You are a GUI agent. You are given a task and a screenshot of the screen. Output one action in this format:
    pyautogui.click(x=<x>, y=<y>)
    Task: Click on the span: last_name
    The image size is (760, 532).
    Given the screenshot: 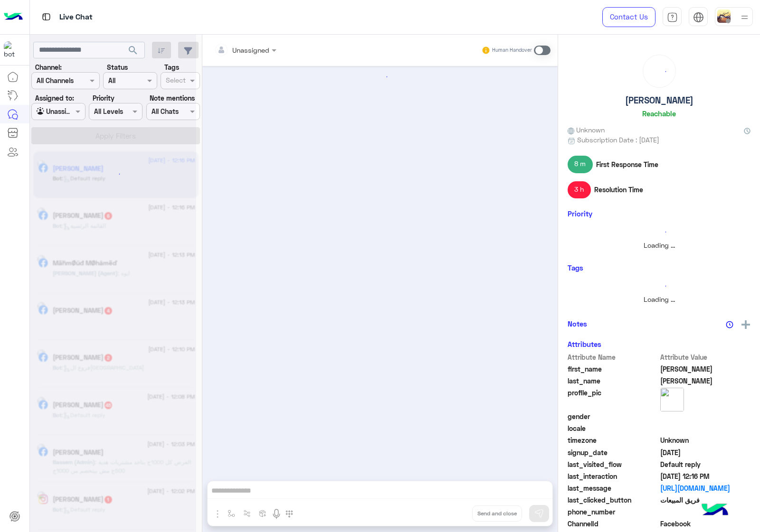 What is the action you would take?
    pyautogui.click(x=612, y=381)
    